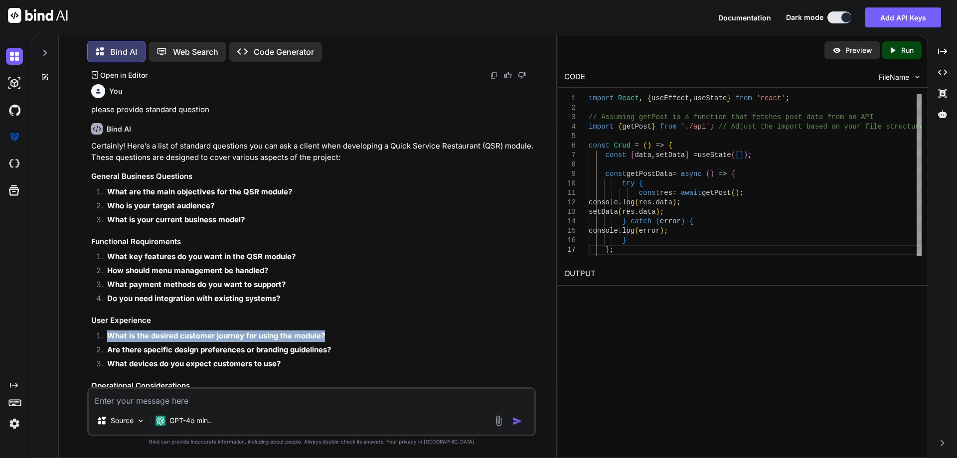  I want to click on span: catch, so click(641, 221).